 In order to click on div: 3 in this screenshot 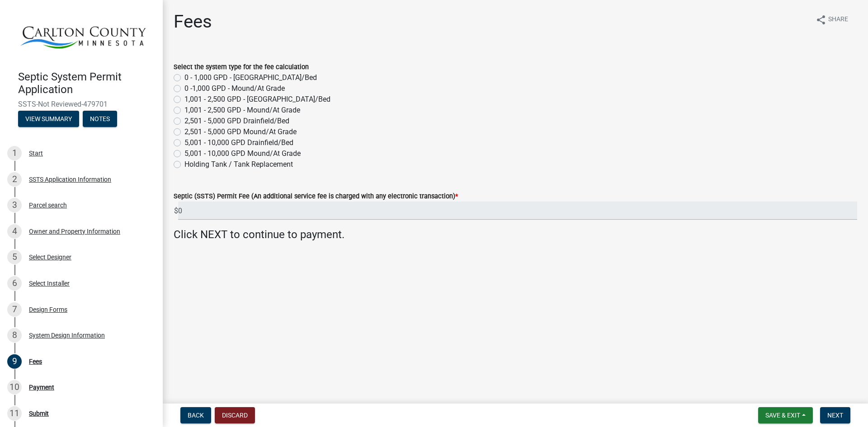, I will do `click(14, 205)`.